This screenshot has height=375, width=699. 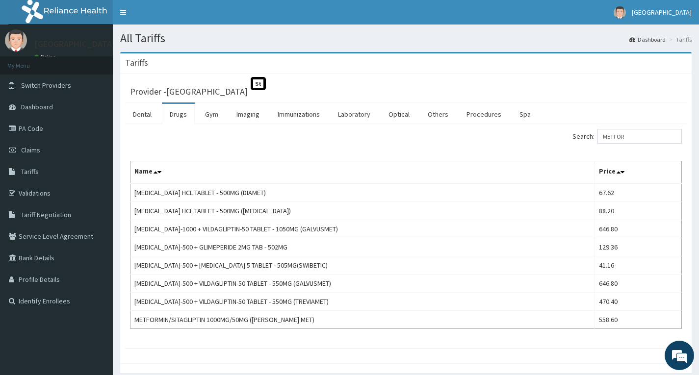 What do you see at coordinates (638, 173) in the screenshot?
I see `th: Price` at bounding box center [638, 173].